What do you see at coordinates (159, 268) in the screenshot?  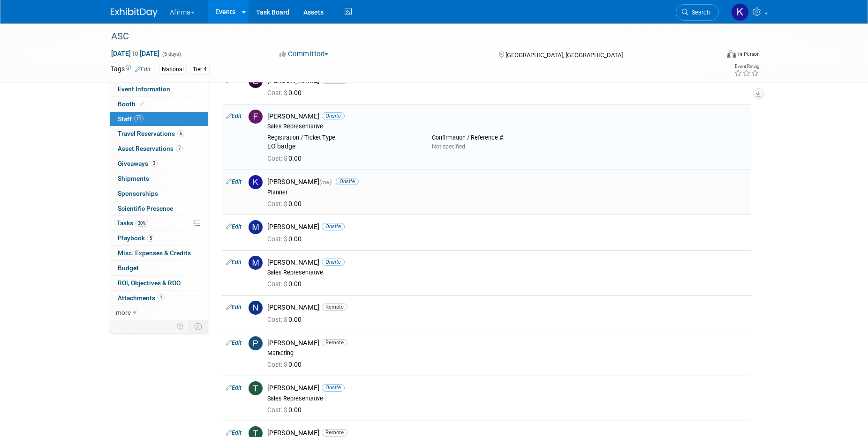 I see `a: Budget` at bounding box center [159, 268].